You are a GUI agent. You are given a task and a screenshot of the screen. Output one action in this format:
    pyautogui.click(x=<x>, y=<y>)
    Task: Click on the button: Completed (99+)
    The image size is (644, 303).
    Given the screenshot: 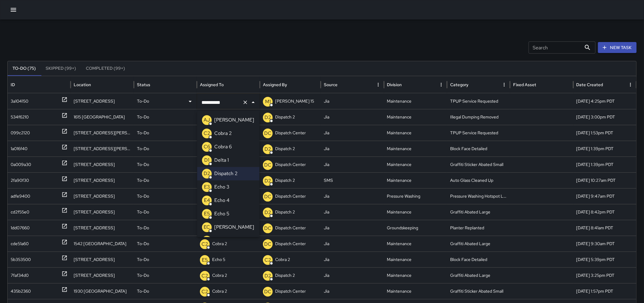 What is the action you would take?
    pyautogui.click(x=105, y=69)
    